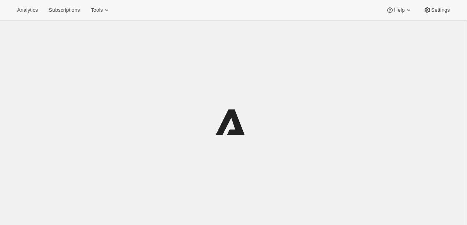  I want to click on button: Subscriptions, so click(64, 10).